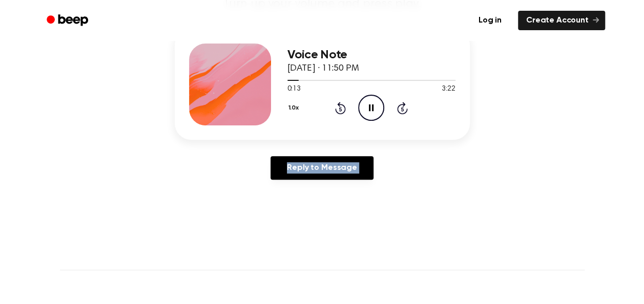 This screenshot has width=644, height=304. What do you see at coordinates (490, 21) in the screenshot?
I see `a: Log in` at bounding box center [490, 21].